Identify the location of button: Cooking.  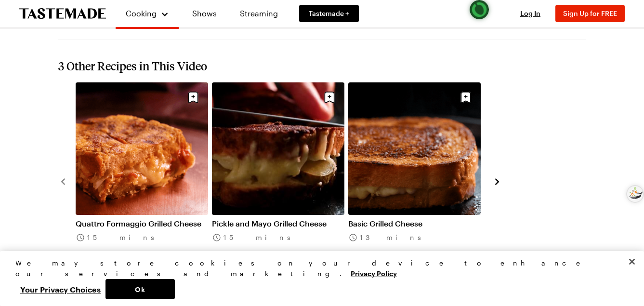
(147, 14).